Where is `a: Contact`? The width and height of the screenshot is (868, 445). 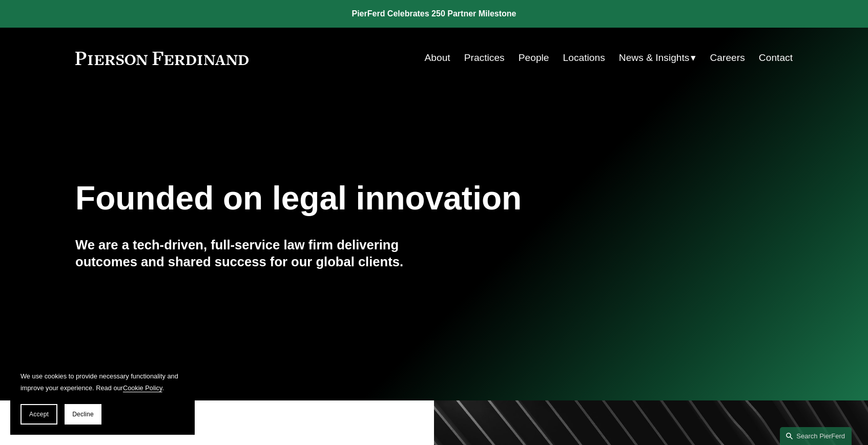 a: Contact is located at coordinates (775, 58).